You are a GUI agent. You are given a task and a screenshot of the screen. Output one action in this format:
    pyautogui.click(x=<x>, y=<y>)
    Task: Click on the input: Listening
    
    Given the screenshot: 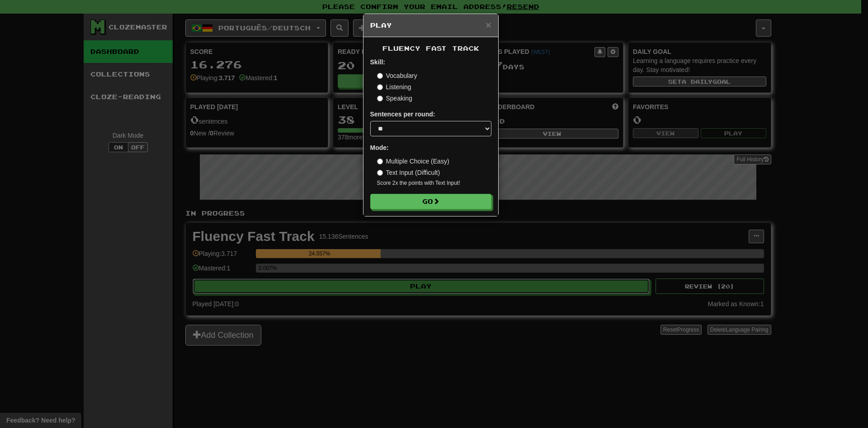 What is the action you would take?
    pyautogui.click(x=379, y=87)
    